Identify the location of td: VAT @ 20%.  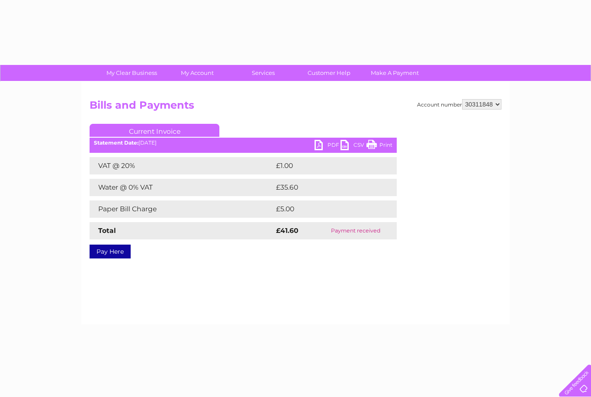
(182, 166).